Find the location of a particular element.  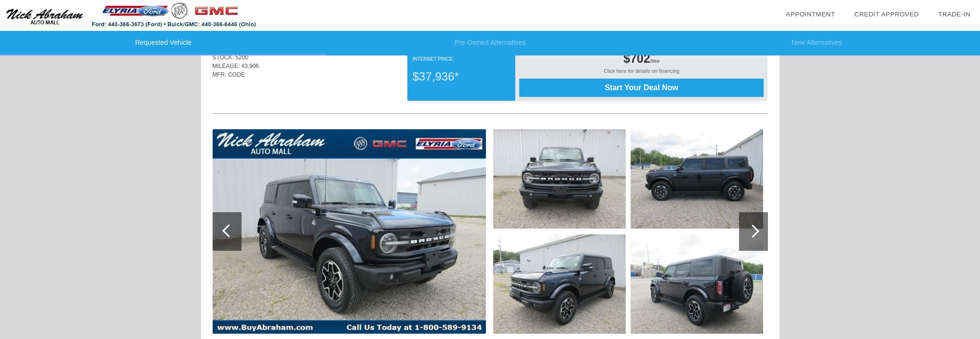

span: Start Your Deal Now is located at coordinates (641, 88).